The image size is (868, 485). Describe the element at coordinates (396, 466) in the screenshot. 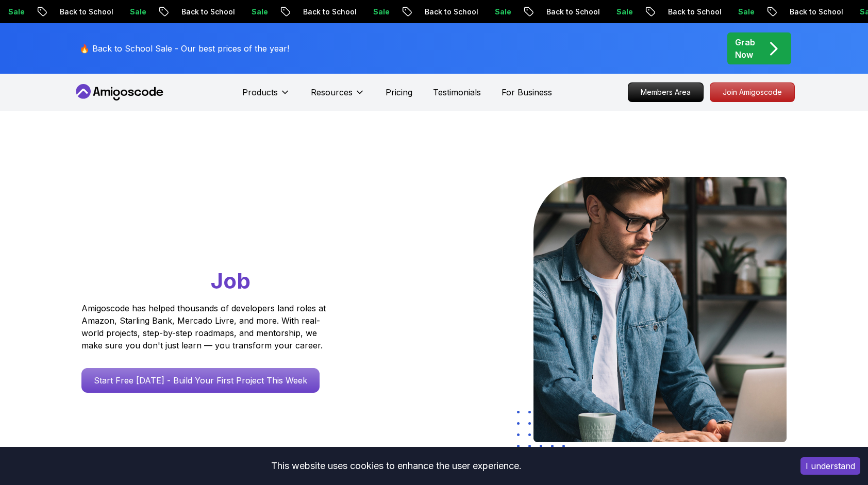

I see `div: This website uses cookies to enhance the user experience.` at that location.